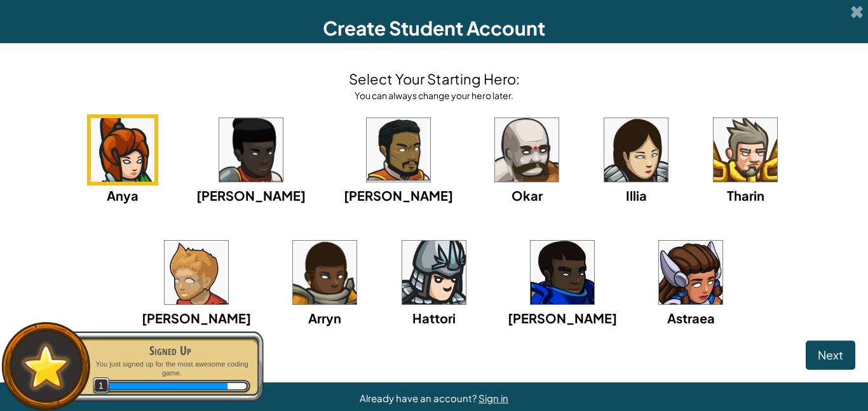  What do you see at coordinates (434, 79) in the screenshot?
I see `h4: Select Your Starting Hero:` at bounding box center [434, 79].